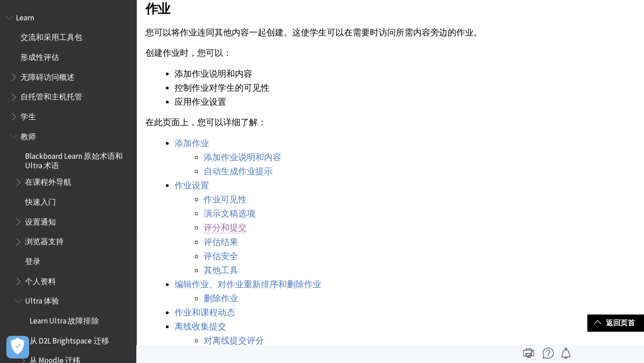 Image resolution: width=644 pixels, height=363 pixels. I want to click on p: 在此页面上，您可以详细了解：, so click(323, 123).